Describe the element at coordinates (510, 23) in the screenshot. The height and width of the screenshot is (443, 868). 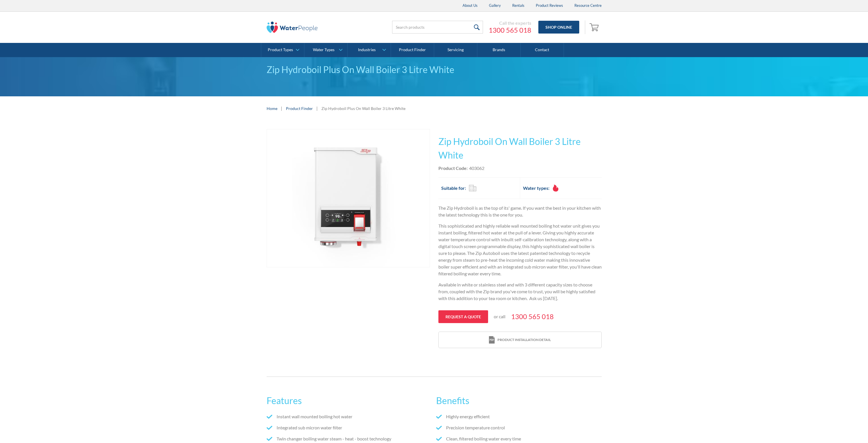
I see `div: Call the experts` at that location.